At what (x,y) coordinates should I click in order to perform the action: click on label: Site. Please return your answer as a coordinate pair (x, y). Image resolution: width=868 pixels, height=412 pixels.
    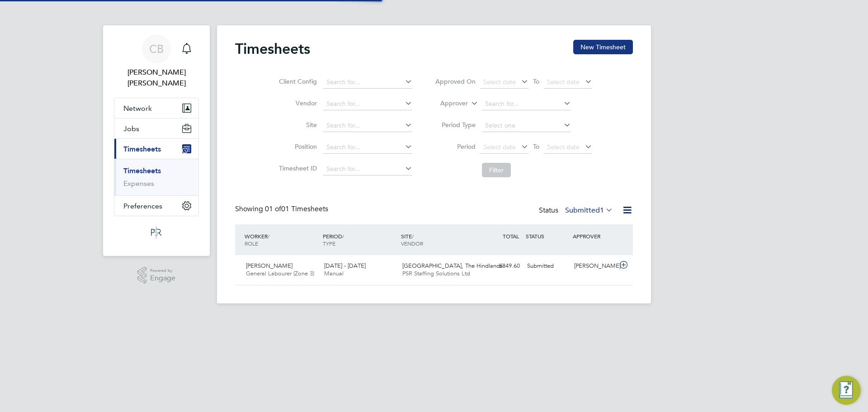
    Looking at the image, I should click on (297, 125).